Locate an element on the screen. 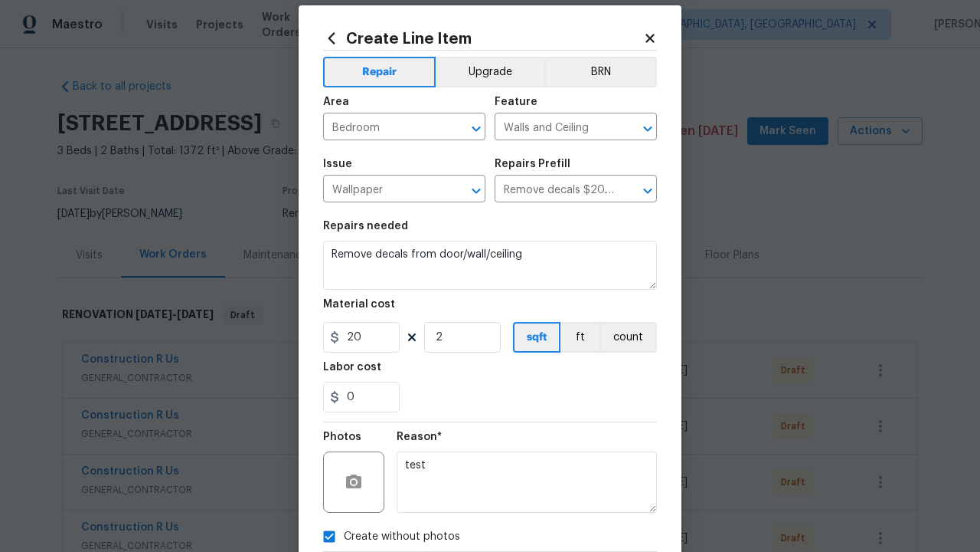 The height and width of the screenshot is (552, 980). button: sqft is located at coordinates (537, 337).